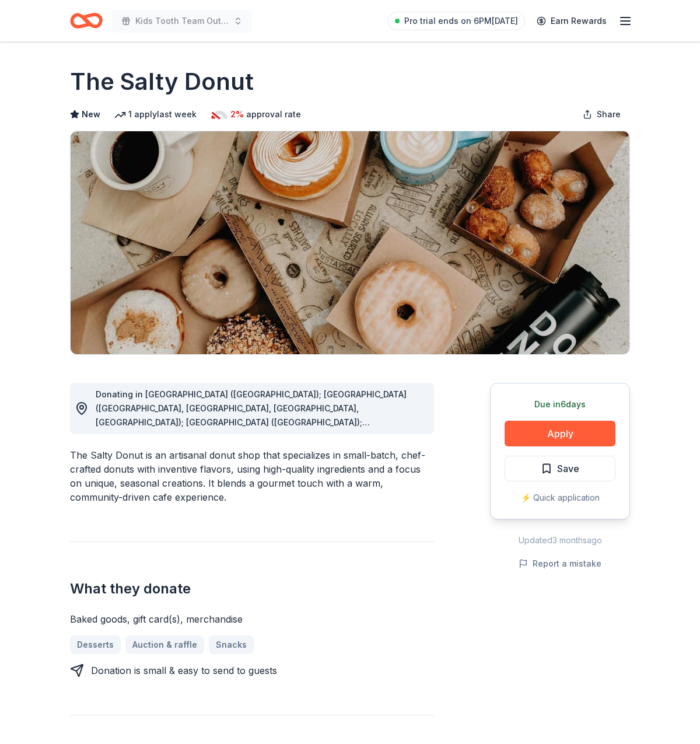  Describe the element at coordinates (252, 588) in the screenshot. I see `h2: What they donate` at that location.